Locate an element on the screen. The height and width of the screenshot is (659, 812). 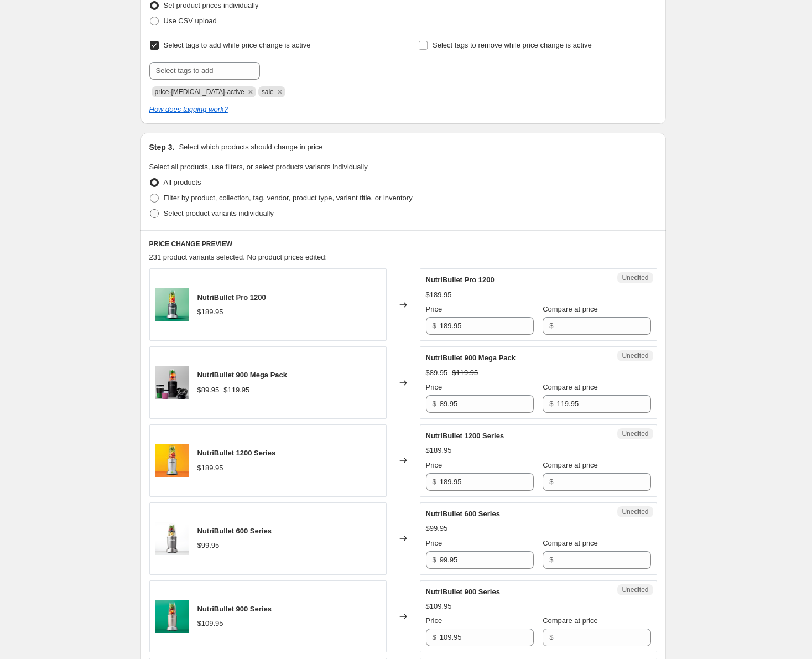
span: All products is located at coordinates (183, 182).